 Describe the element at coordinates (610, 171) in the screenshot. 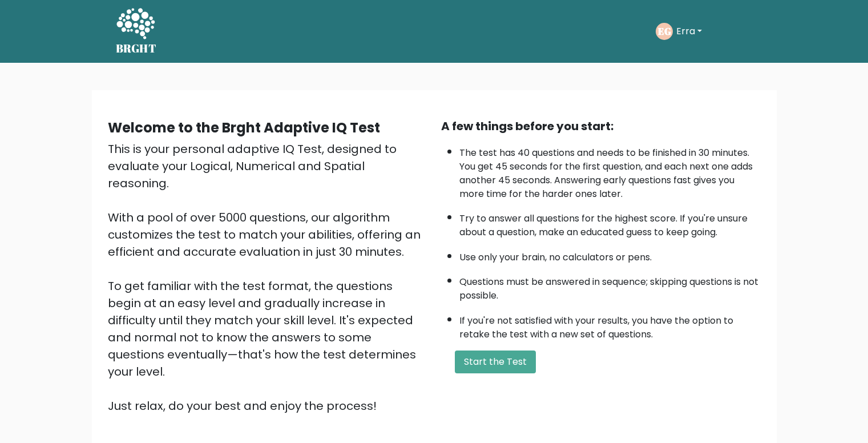

I see `li: The test has 40 questions and needs to be finished in 30 minutes. You get 45 seconds for the firs...` at that location.